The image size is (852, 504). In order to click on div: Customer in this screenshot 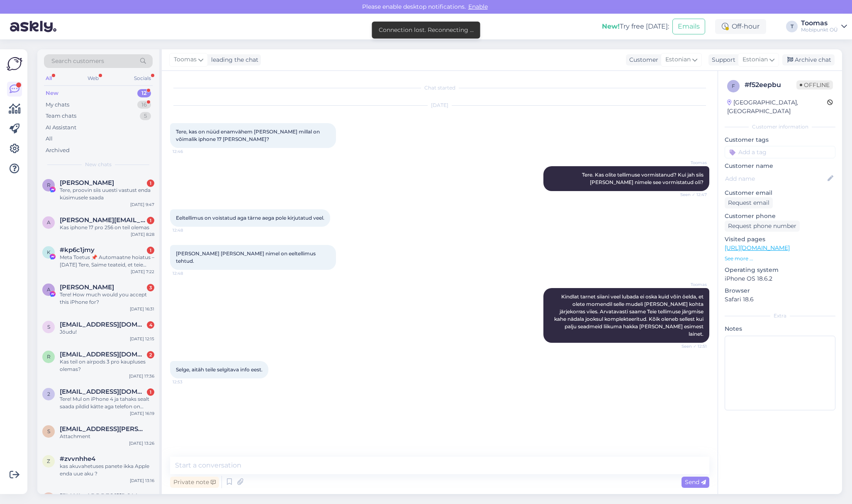, I will do `click(642, 59)`.